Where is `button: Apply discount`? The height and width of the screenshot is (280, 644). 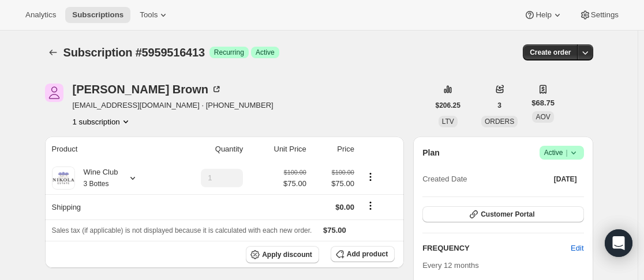 button: Apply discount is located at coordinates (282, 255).